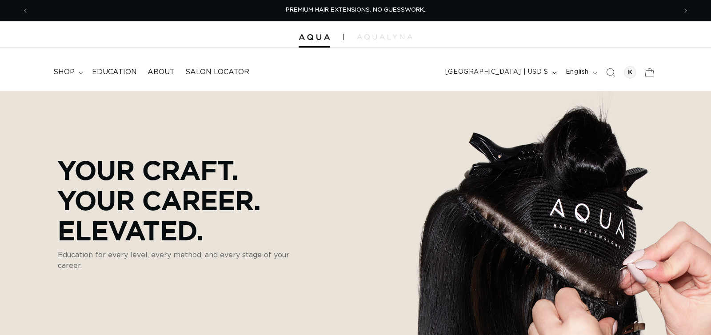 This screenshot has height=335, width=711. What do you see at coordinates (25, 11) in the screenshot?
I see `button: Previous announcement` at bounding box center [25, 11].